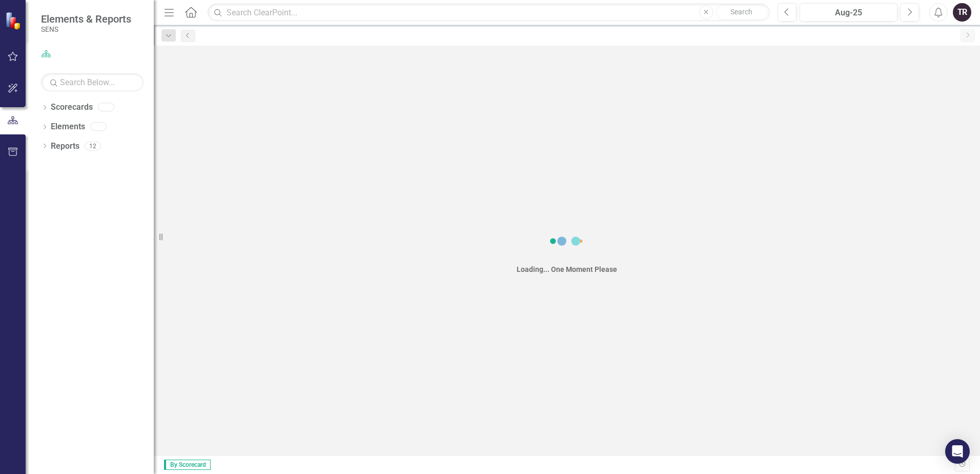 This screenshot has height=474, width=980. Describe the element at coordinates (488, 12) in the screenshot. I see `input: Search ClearPoint...` at that location.